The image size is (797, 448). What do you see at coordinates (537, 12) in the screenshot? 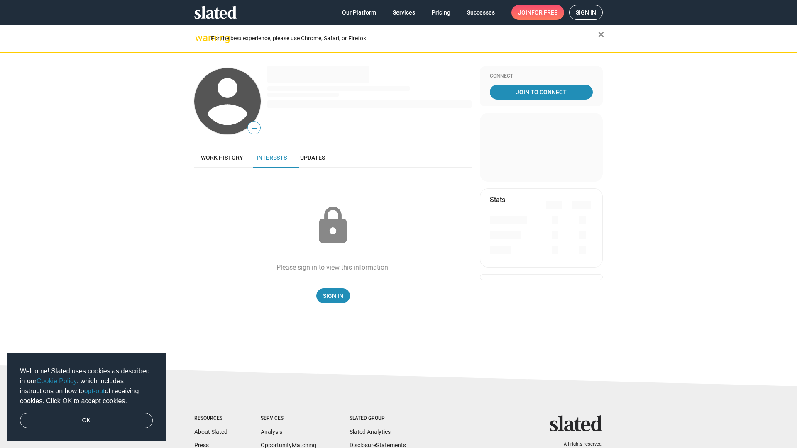
I see `a: Joinfor free` at bounding box center [537, 12].